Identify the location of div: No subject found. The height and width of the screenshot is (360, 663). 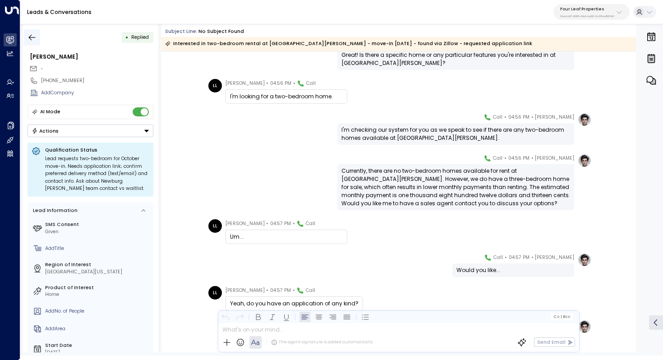
(221, 32).